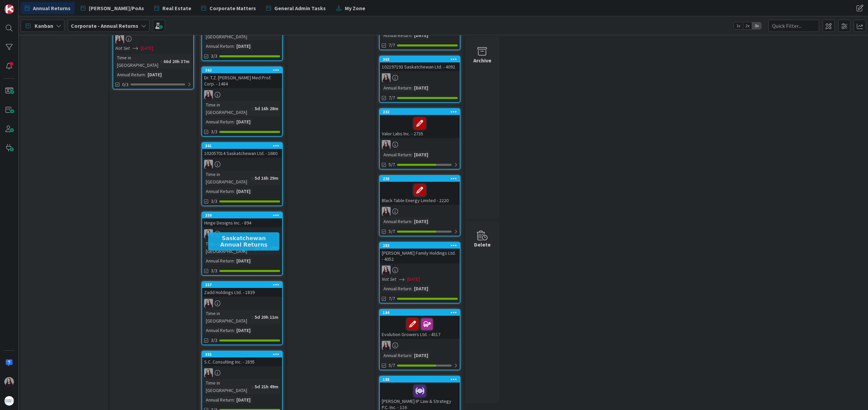  Describe the element at coordinates (244, 242) in the screenshot. I see `h5: Saskatchewan Annual Returns` at that location.